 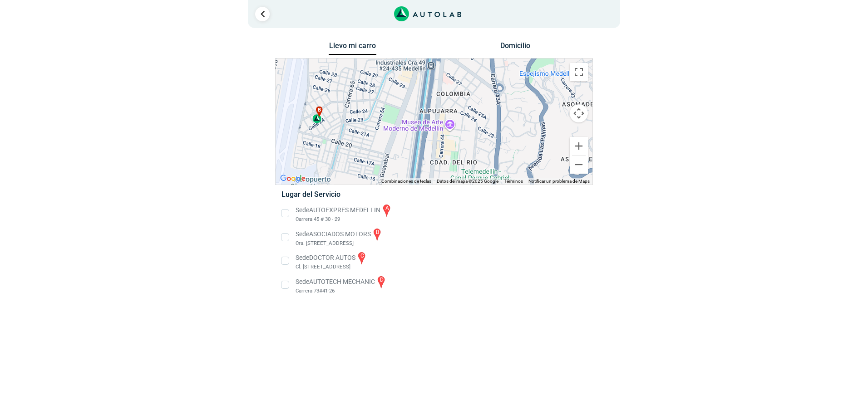 I want to click on span: b, so click(x=319, y=110).